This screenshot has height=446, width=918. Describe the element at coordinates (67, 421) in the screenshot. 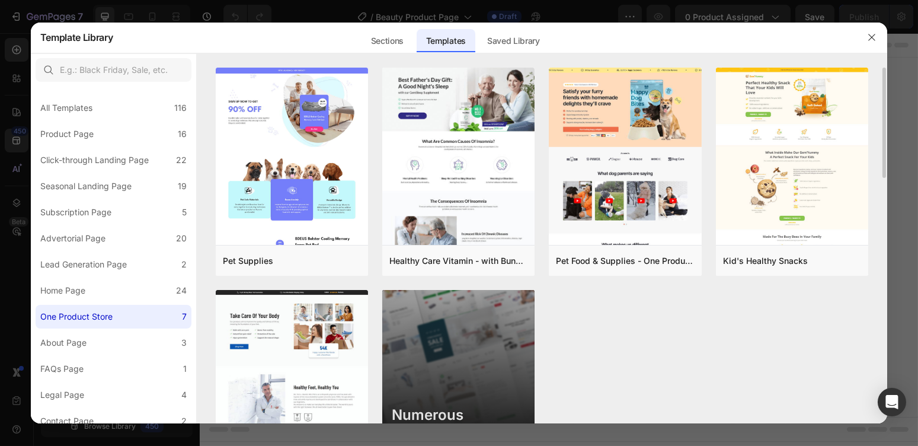

I see `div: Contact Page` at that location.